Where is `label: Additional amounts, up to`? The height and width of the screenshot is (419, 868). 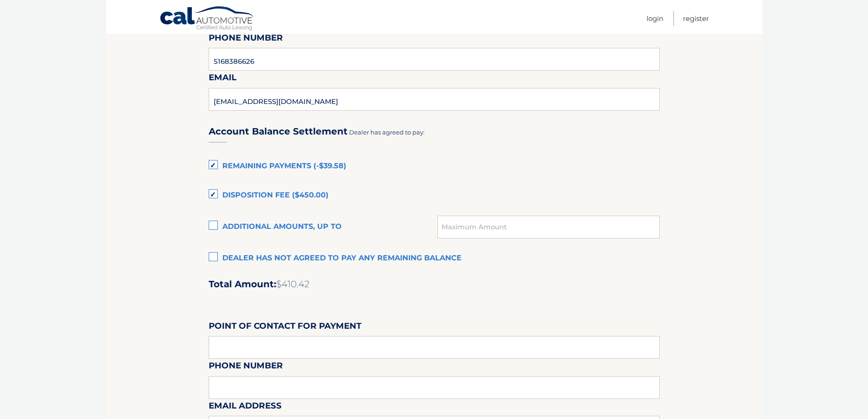
label: Additional amounts, up to is located at coordinates (323, 227).